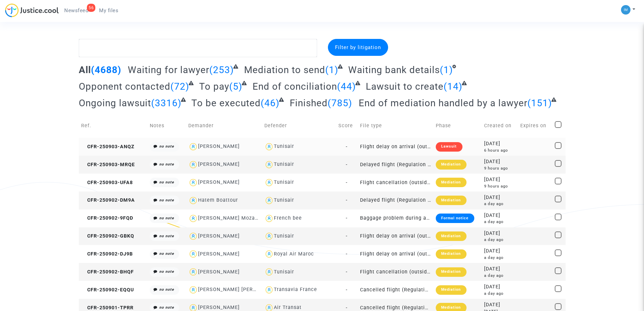  What do you see at coordinates (222, 70) in the screenshot?
I see `span: (253)` at bounding box center [222, 70].